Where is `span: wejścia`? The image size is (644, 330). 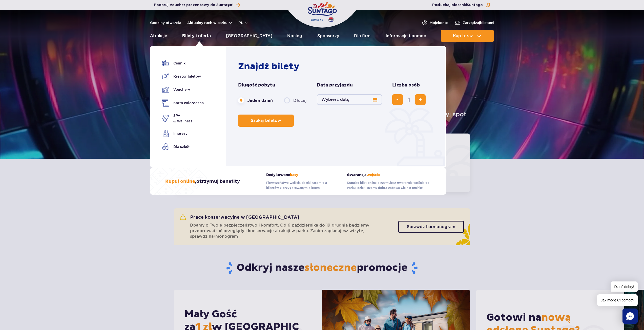 span: wejścia is located at coordinates (373, 175).